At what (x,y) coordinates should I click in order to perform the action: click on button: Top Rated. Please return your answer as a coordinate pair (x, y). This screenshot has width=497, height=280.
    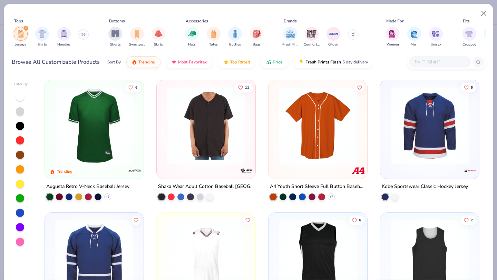
    Looking at the image, I should click on (236, 62).